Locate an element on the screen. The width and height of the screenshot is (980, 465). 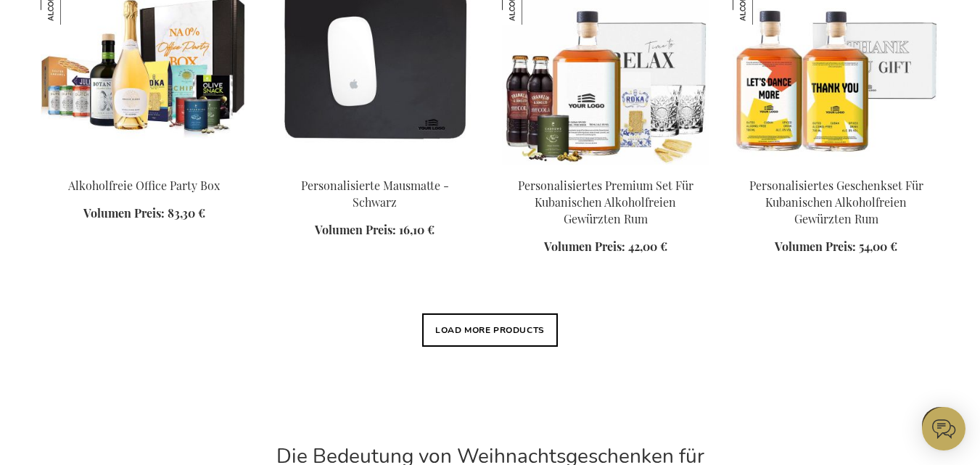
a: Personalised Leather Mouse Pad - Black is located at coordinates (375, 166).